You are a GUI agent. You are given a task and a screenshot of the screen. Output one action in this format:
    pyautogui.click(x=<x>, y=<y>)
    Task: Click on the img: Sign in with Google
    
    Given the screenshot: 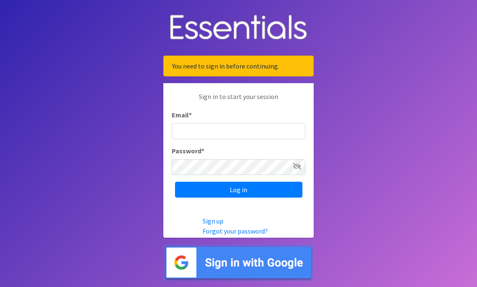 What is the action you would take?
    pyautogui.click(x=238, y=262)
    